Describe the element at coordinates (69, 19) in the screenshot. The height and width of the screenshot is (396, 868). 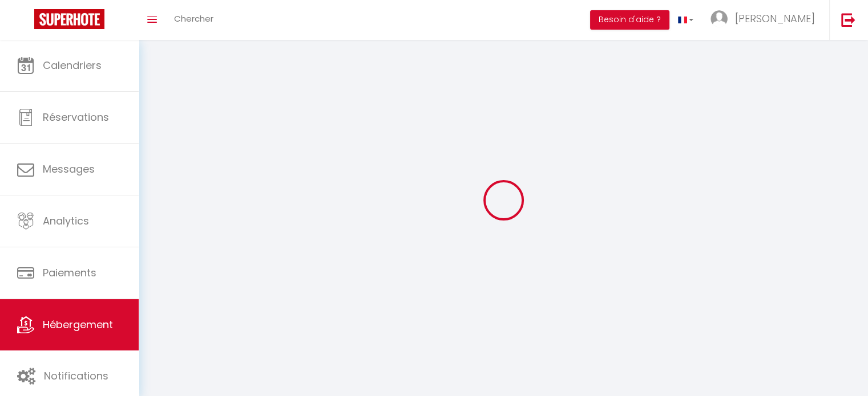
I see `img: Super Booking` at that location.